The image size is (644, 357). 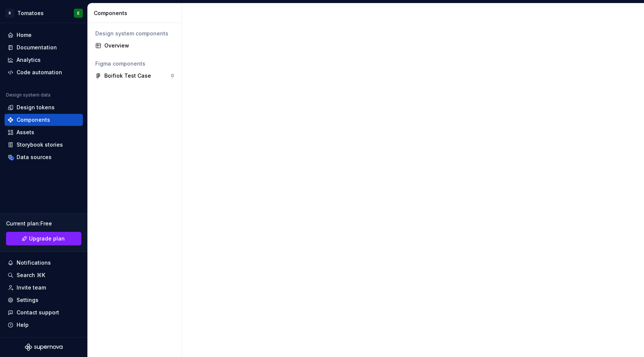 I want to click on a: Components, so click(x=44, y=120).